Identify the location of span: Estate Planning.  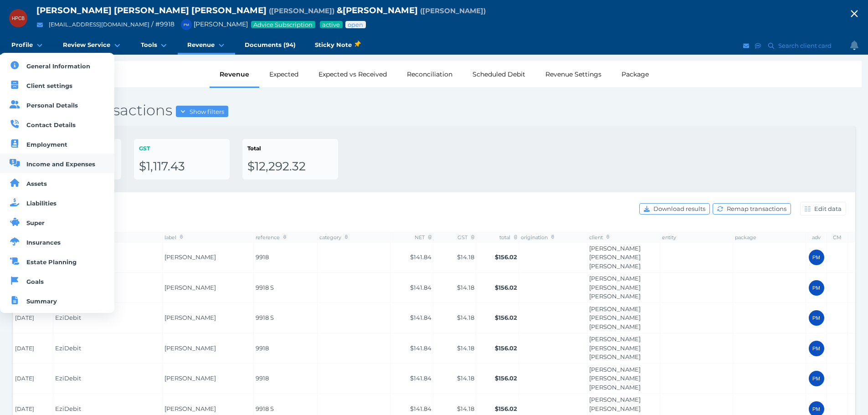
(52, 262).